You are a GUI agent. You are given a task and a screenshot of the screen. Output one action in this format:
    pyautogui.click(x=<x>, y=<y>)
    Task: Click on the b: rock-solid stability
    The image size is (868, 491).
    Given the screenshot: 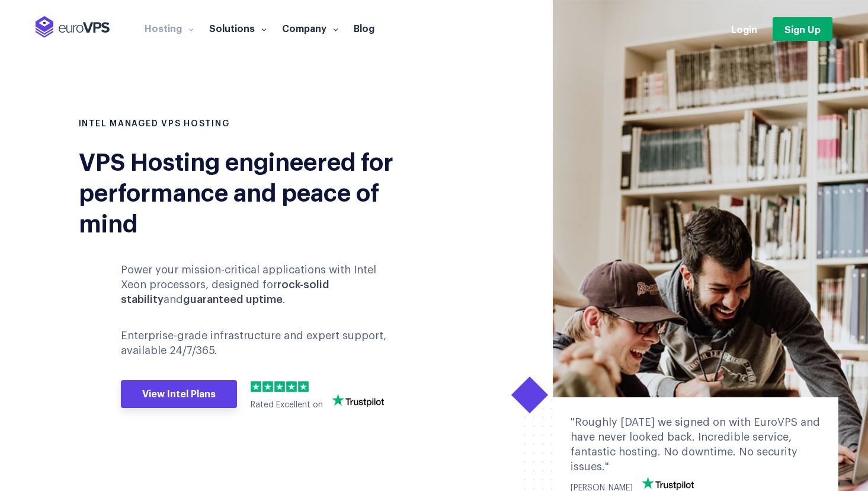 What is the action you would take?
    pyautogui.click(x=225, y=292)
    